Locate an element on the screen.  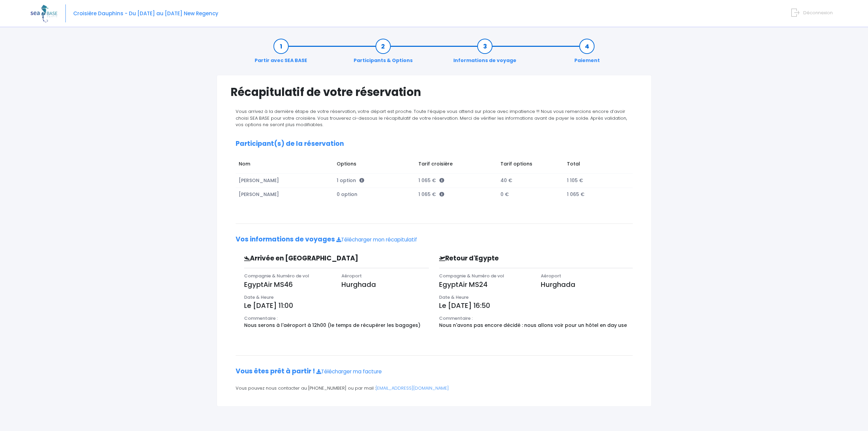
h2: Participant(s) de la réservation is located at coordinates (434, 144).